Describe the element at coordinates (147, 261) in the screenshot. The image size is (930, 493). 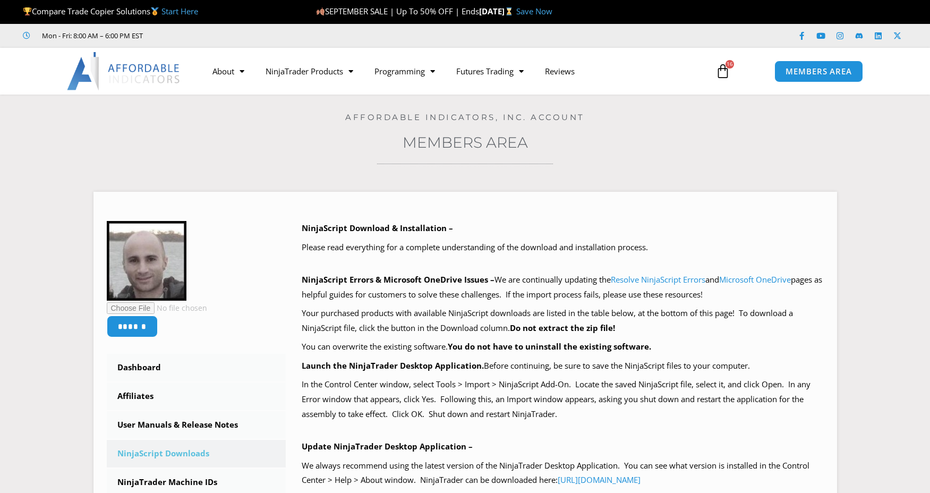
I see `img: 71d51b727fd0980defc0926a584480a80dca29e5385b7c6ff19b9310cf076714` at that location.